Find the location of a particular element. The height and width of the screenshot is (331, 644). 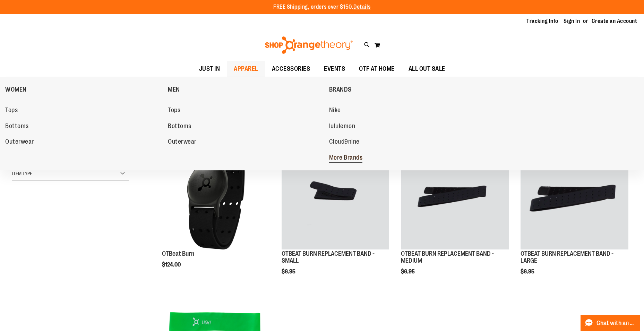

span: $124.00 is located at coordinates (171, 265).